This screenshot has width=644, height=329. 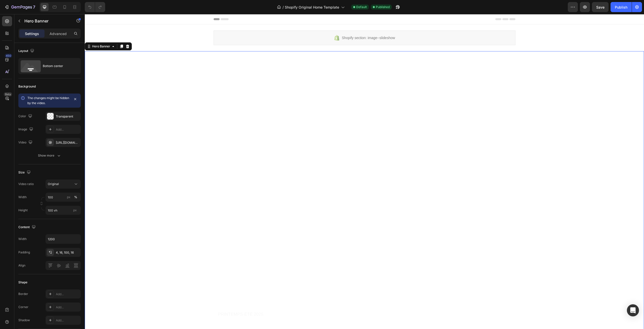 What do you see at coordinates (23, 307) in the screenshot?
I see `div: Corner` at bounding box center [23, 307].